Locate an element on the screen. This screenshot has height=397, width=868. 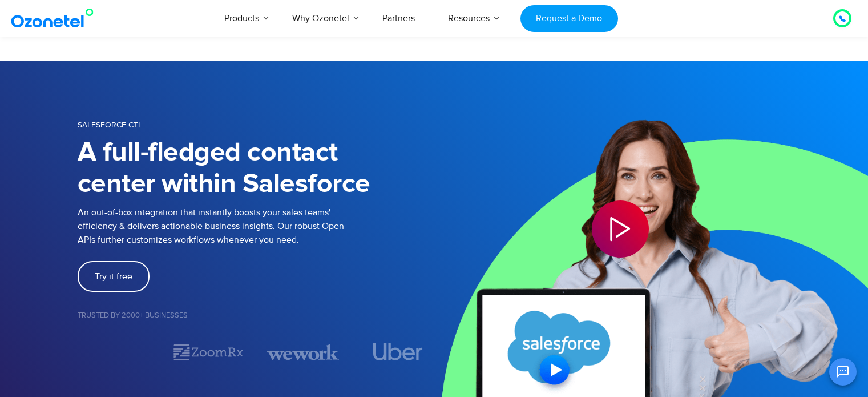
span: Try it free is located at coordinates (113, 276).